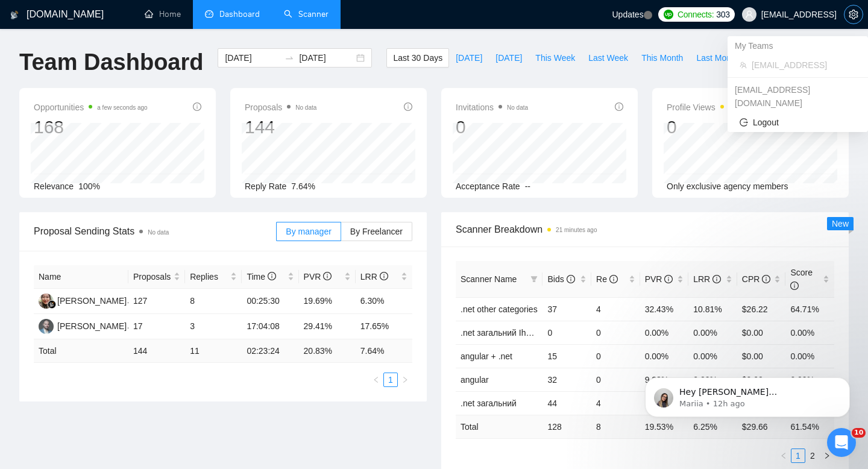 The height and width of the screenshot is (469, 868). What do you see at coordinates (213, 276) in the screenshot?
I see `th: Replies` at bounding box center [213, 276].